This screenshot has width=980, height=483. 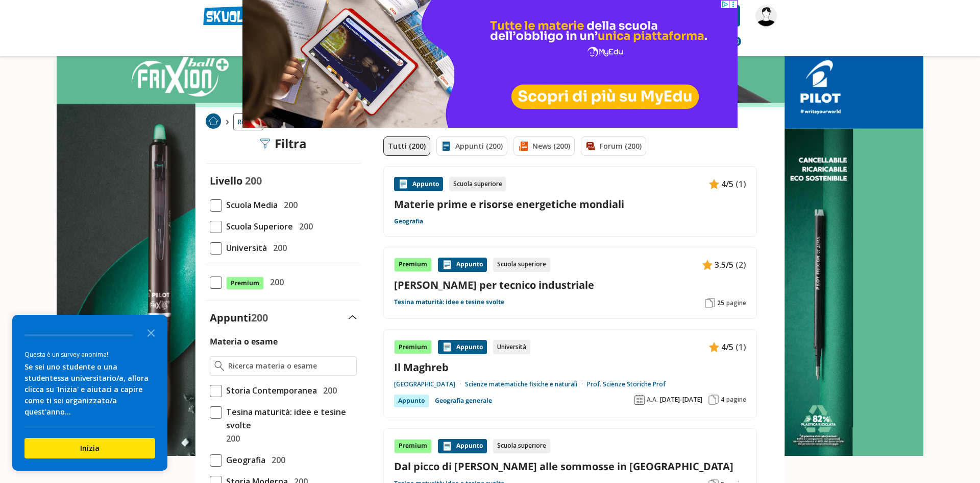 What do you see at coordinates (248, 122) in the screenshot?
I see `a: Ricerca` at bounding box center [248, 122].